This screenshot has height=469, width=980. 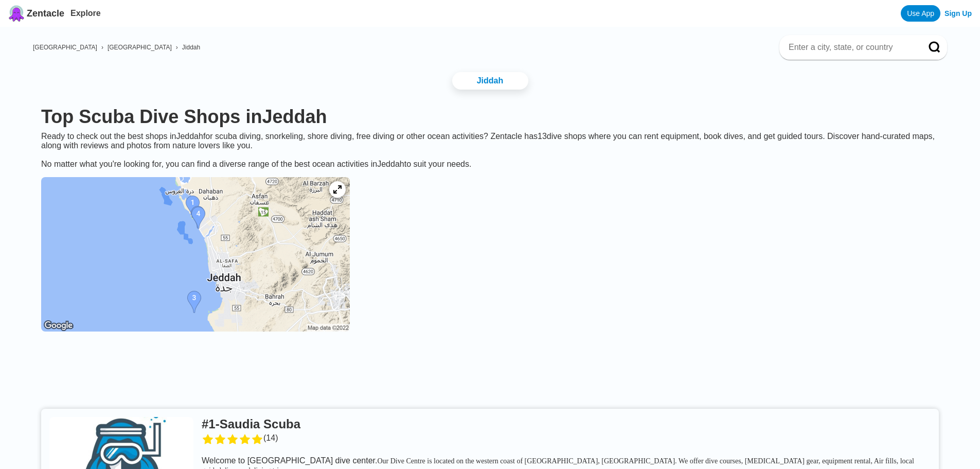 I want to click on a: Sign Up, so click(x=958, y=13).